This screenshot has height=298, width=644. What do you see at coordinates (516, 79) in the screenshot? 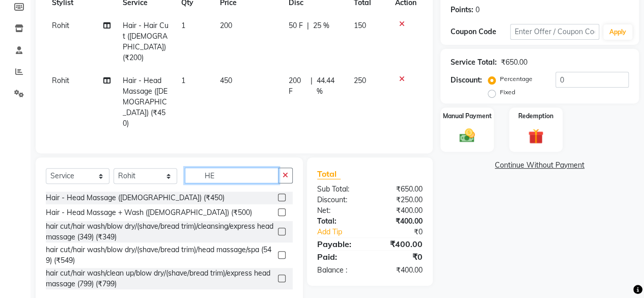
I see `label: Percentage` at bounding box center [516, 79].